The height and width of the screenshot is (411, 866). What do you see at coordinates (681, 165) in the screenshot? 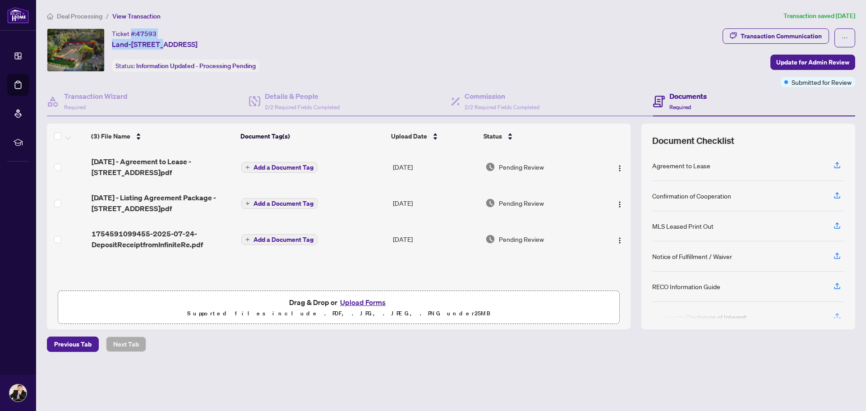
I see `div: Agreement to Lease` at bounding box center [681, 165].